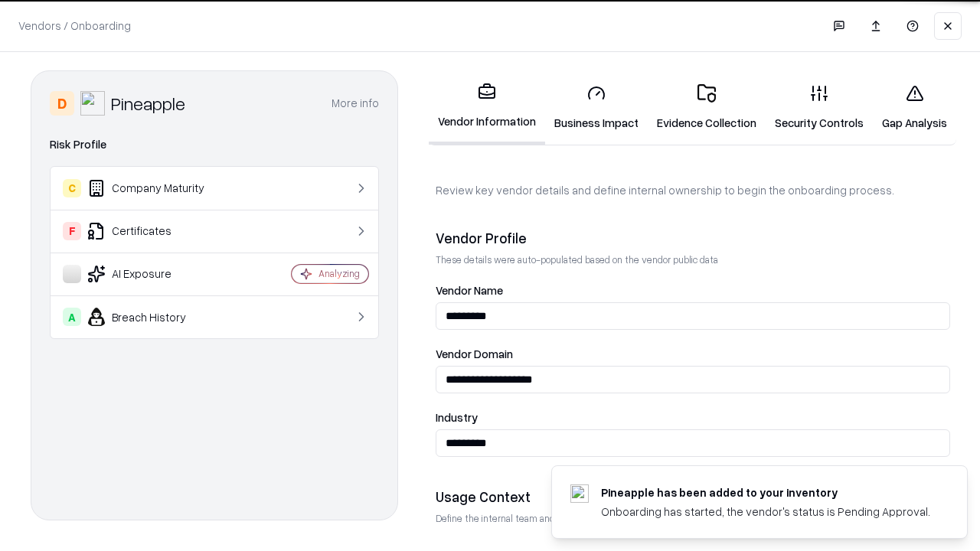 This screenshot has height=551, width=980. I want to click on div: A, so click(72, 317).